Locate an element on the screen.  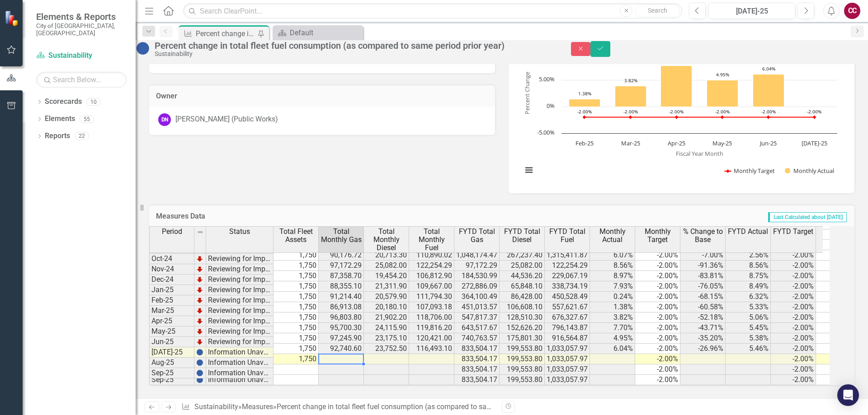
span: Elements & Reports is located at coordinates (82, 17).